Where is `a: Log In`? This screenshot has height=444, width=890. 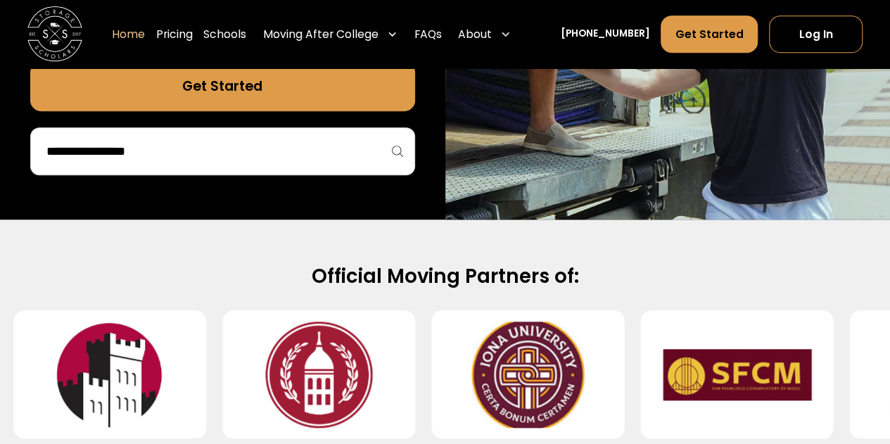 a: Log In is located at coordinates (815, 34).